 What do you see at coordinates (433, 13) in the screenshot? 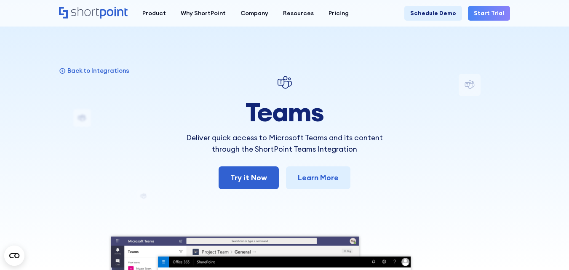
I see `a: Schedule Demo` at bounding box center [433, 13].